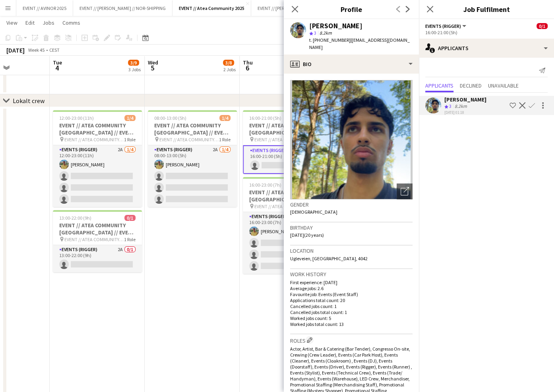 The width and height of the screenshot is (554, 392). What do you see at coordinates (351, 274) in the screenshot?
I see `h3: Work history` at bounding box center [351, 274].